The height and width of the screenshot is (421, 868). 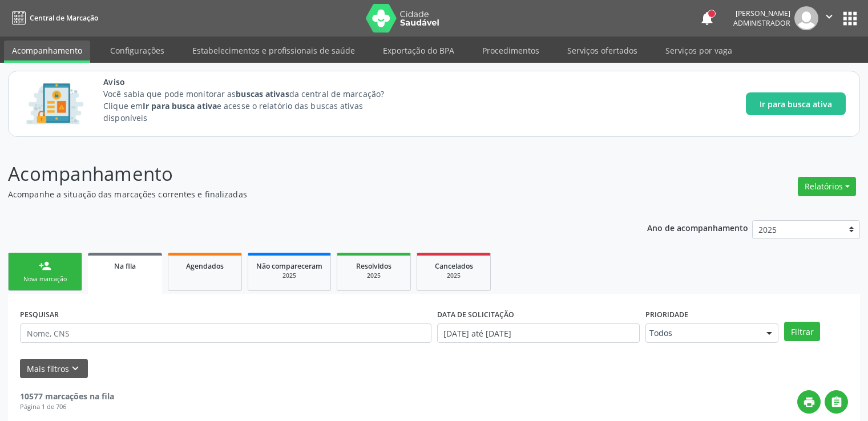 What do you see at coordinates (306, 174) in the screenshot?
I see `p: Acompanhamento` at bounding box center [306, 174].